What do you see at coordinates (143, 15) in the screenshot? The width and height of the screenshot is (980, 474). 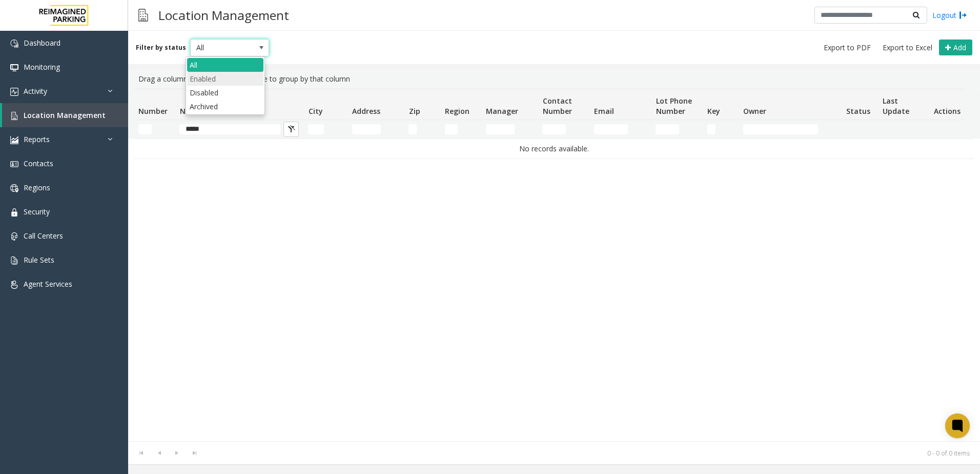 I see `img: pageIcon` at bounding box center [143, 15].